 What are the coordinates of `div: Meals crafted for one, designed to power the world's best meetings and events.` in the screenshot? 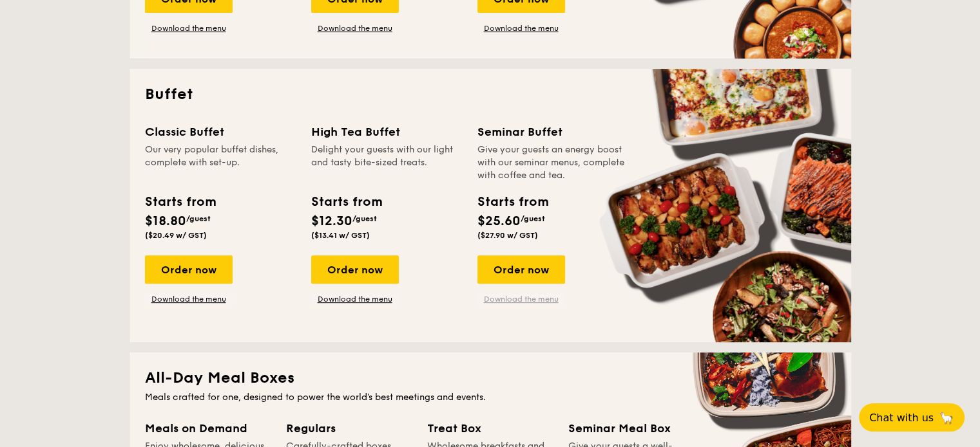 It's located at (490, 397).